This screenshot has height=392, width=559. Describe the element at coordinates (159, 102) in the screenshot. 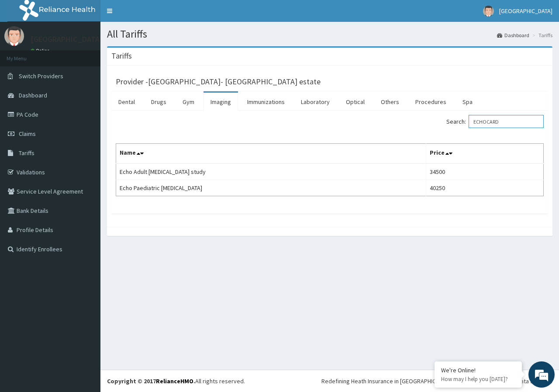

I see `a: Drugs` at that location.